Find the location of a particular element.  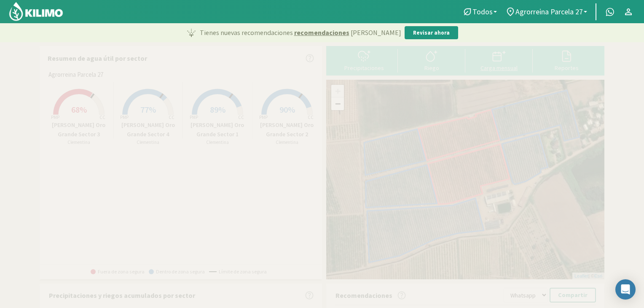

p: Recomendaciones is located at coordinates (364, 295).